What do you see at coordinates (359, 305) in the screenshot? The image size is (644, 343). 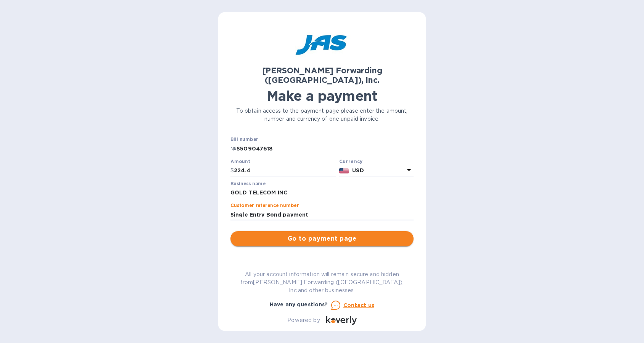 I see `u: Contact us` at bounding box center [359, 305].